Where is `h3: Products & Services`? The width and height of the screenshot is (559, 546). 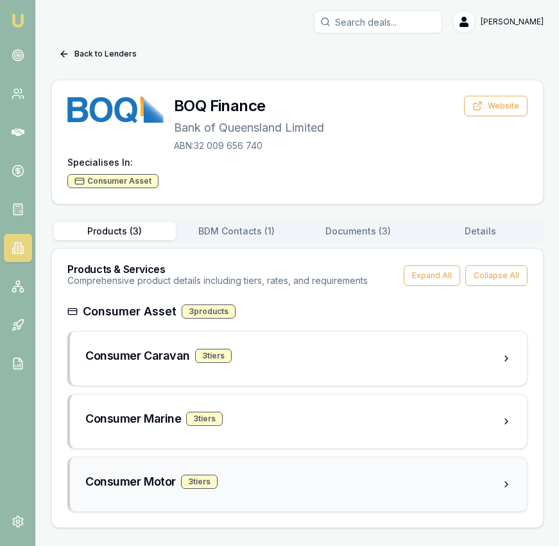
h3: Products & Services is located at coordinates (218, 269).